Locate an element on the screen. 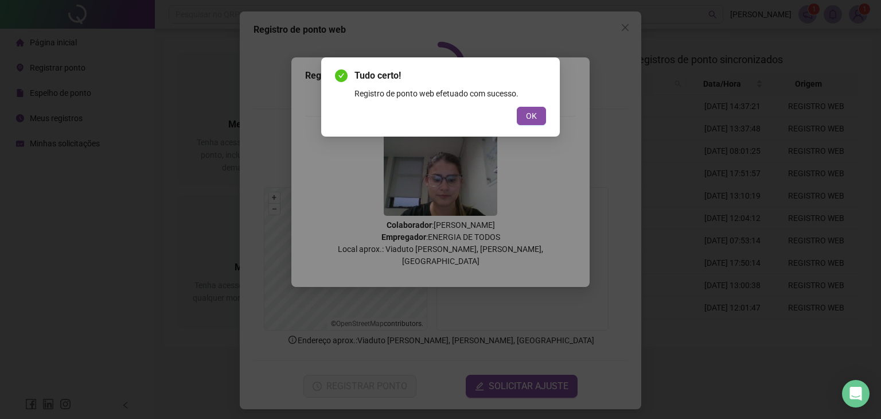 Image resolution: width=881 pixels, height=419 pixels. span: Tudo certo! is located at coordinates (450, 76).